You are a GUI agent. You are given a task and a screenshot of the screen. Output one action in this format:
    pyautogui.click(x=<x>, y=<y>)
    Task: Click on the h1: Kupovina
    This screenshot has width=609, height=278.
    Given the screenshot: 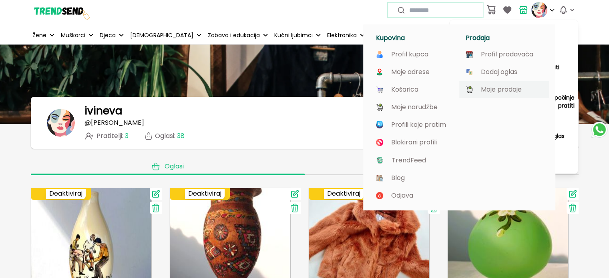 What is the action you would take?
    pyautogui.click(x=416, y=38)
    